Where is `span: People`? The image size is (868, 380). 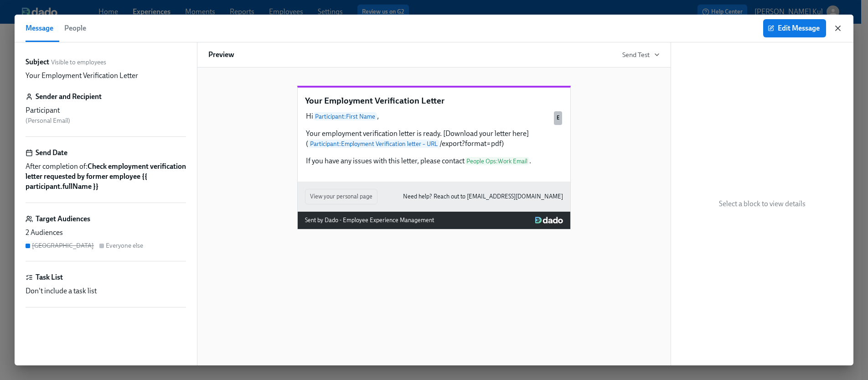
span: People is located at coordinates (75, 28).